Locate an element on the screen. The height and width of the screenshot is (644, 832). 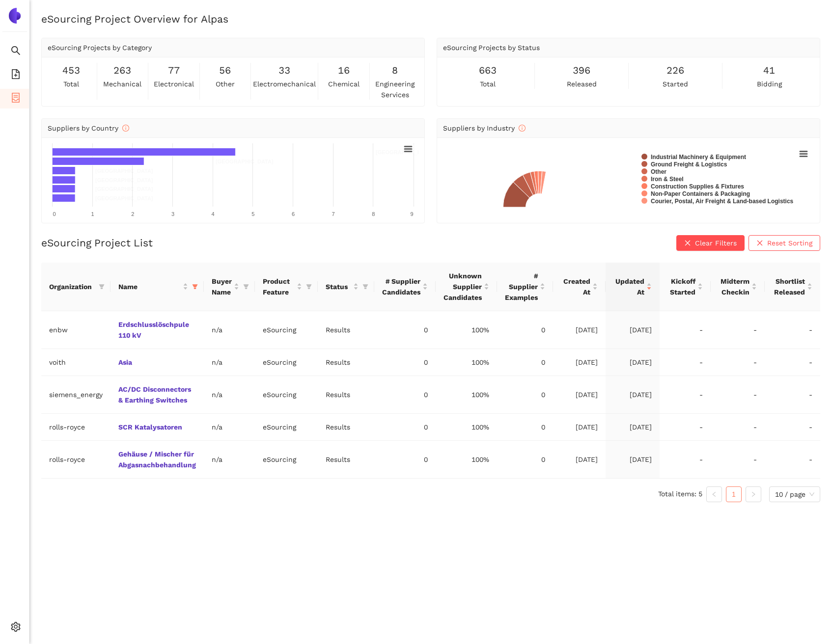
span: mechanical is located at coordinates (122, 84).